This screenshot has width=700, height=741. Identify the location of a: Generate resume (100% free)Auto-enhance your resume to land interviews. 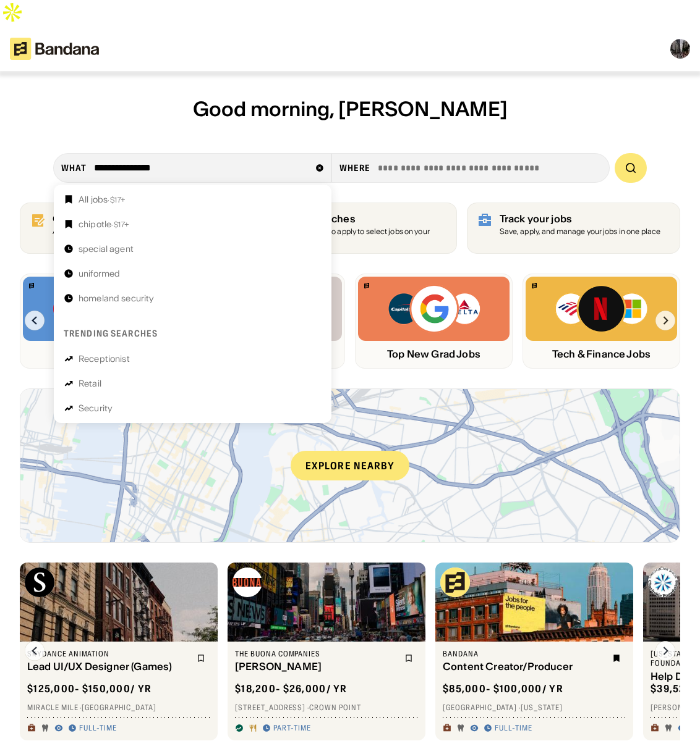
(126, 229).